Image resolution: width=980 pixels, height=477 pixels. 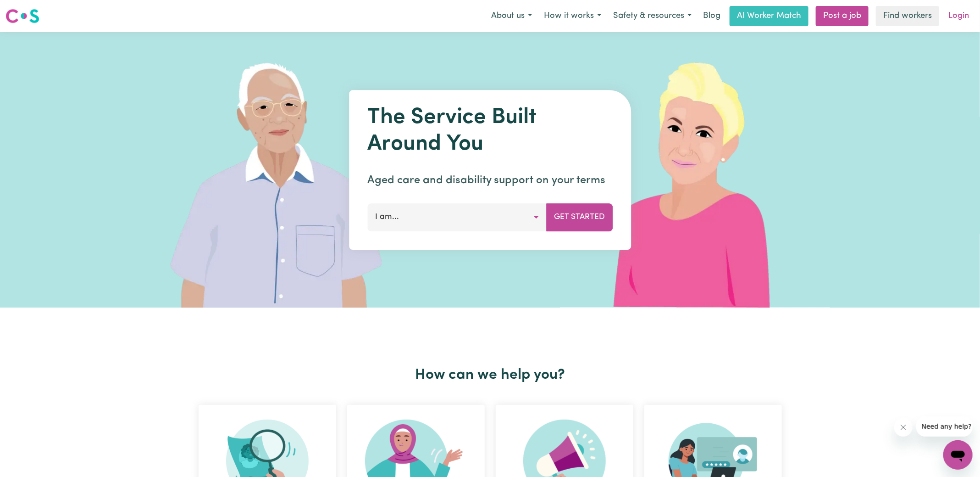 I want to click on span: Need any help?, so click(x=30, y=10).